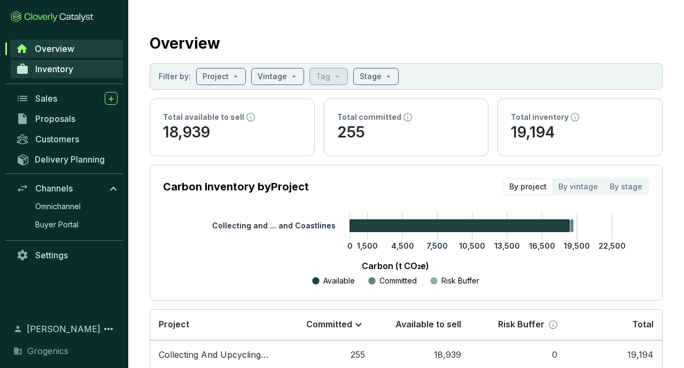 This screenshot has width=684, height=368. What do you see at coordinates (58, 206) in the screenshot?
I see `span: Omnichannel` at bounding box center [58, 206].